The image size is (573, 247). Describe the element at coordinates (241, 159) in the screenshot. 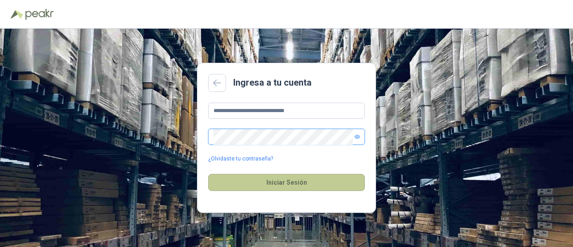

I see `a: ¿Olvidaste tu contraseña?` at that location.